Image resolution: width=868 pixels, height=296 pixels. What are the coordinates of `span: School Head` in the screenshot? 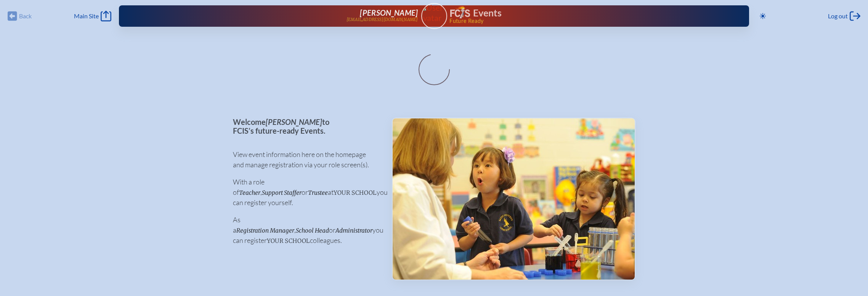 It's located at (312, 230).